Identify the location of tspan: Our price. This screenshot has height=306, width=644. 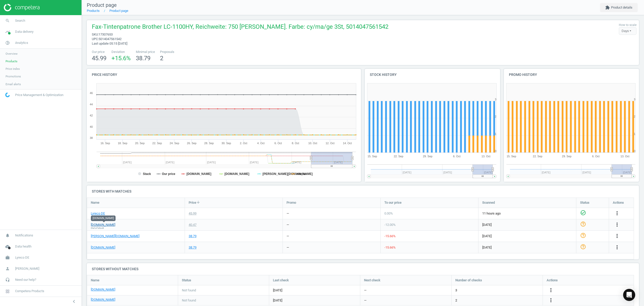
(169, 174).